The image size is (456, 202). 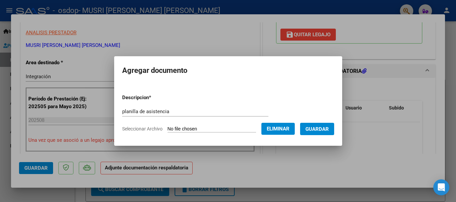 What do you see at coordinates (154, 98) in the screenshot?
I see `p: Descripcion` at bounding box center [154, 98].